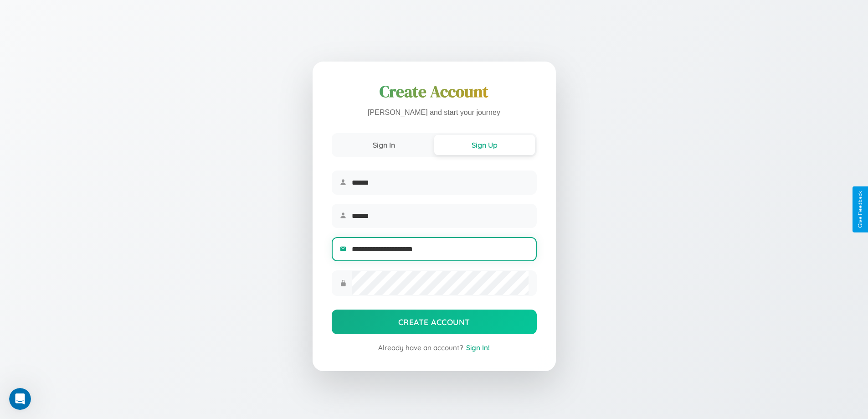 Image resolution: width=868 pixels, height=419 pixels. I want to click on h1: Create Account, so click(434, 92).